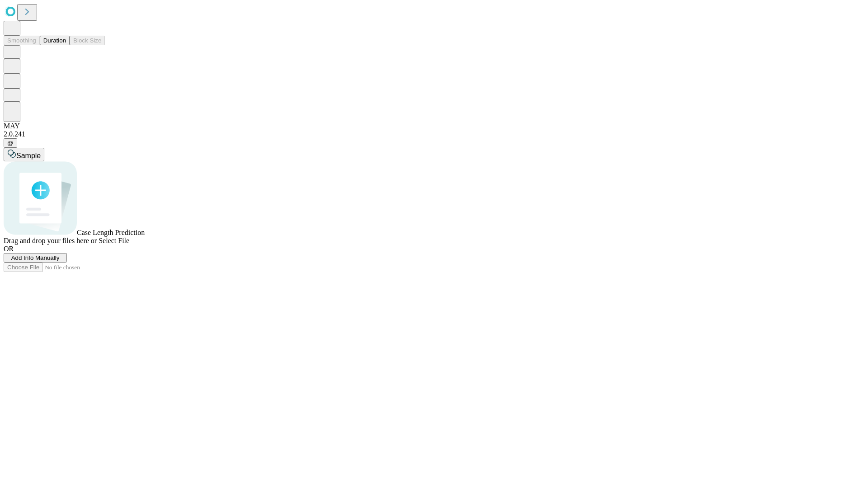 The height and width of the screenshot is (488, 868). Describe the element at coordinates (434, 127) in the screenshot. I see `div: MAY` at that location.